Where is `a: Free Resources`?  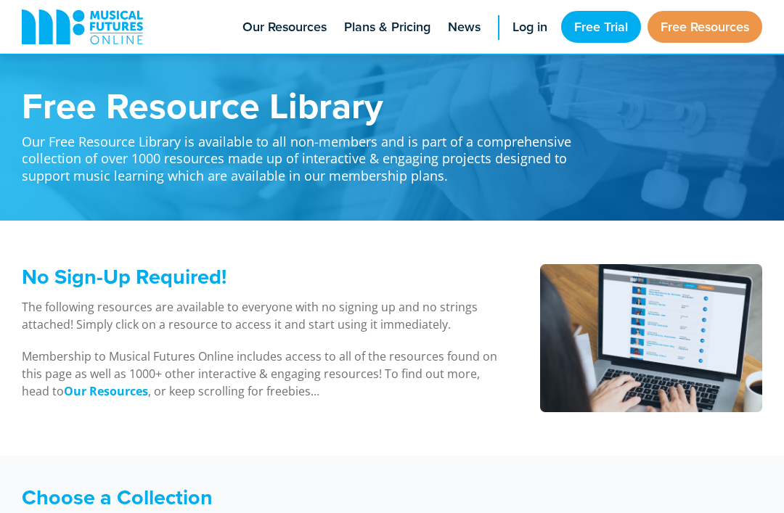 a: Free Resources is located at coordinates (705, 27).